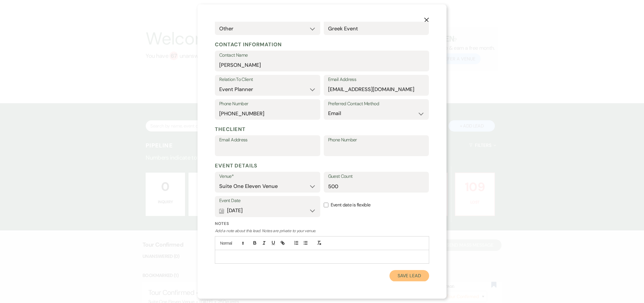 This screenshot has height=303, width=644. Describe the element at coordinates (322, 45) in the screenshot. I see `h5: Contact Information` at that location.